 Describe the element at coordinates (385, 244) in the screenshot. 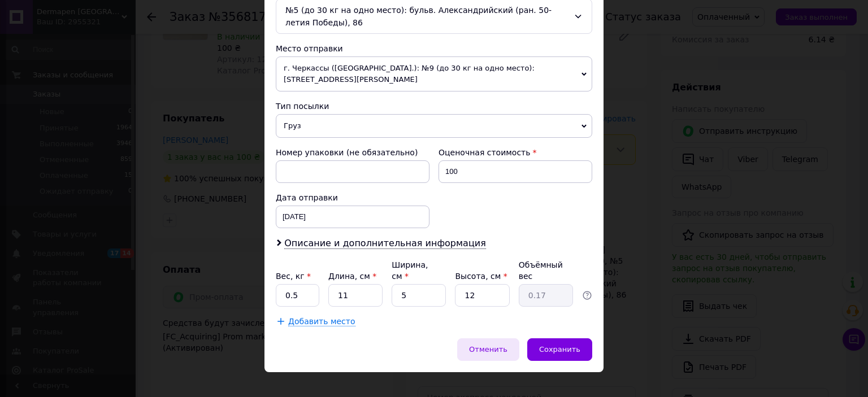

I see `span: Описание и дополнительная информация` at that location.